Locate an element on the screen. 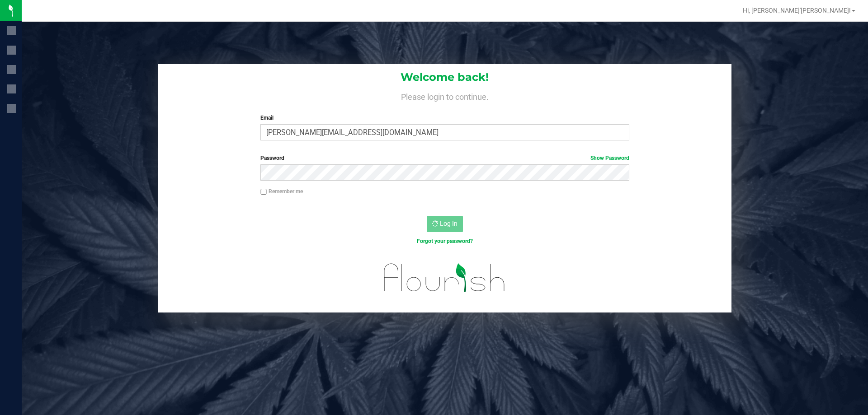 Image resolution: width=868 pixels, height=415 pixels. h4: Please login to continue. is located at coordinates (445, 96).